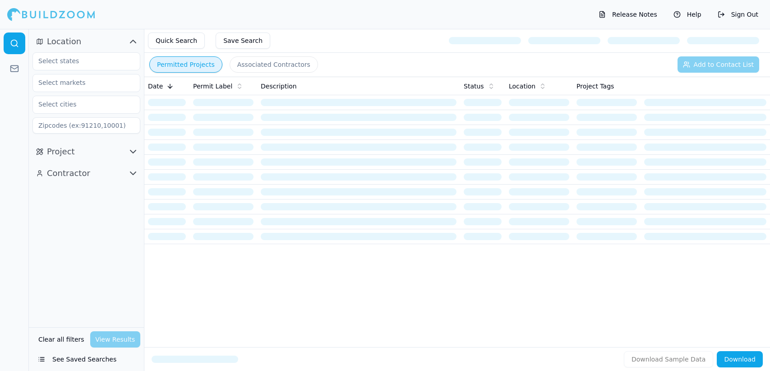  I want to click on span: Description, so click(279, 86).